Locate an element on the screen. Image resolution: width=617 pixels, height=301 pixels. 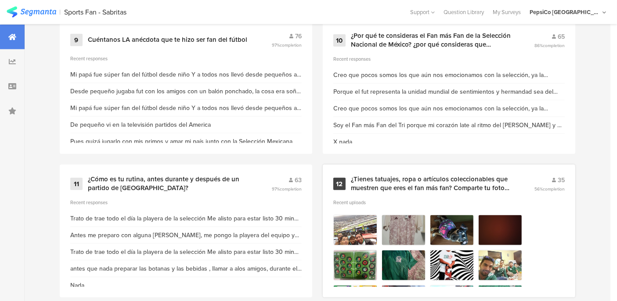
div: My Surveys is located at coordinates (507, 12).